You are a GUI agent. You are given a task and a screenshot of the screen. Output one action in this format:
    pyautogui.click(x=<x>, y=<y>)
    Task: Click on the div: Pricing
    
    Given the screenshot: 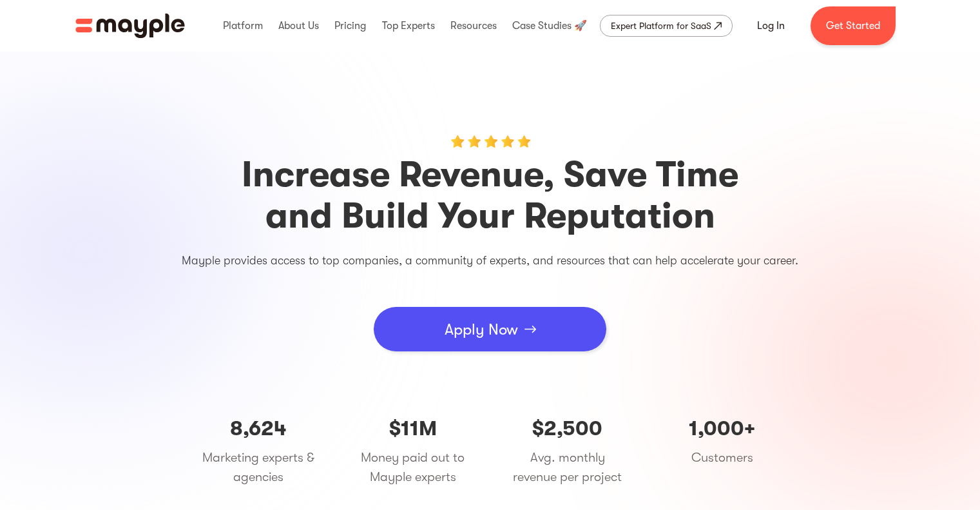 What is the action you would take?
    pyautogui.click(x=350, y=26)
    